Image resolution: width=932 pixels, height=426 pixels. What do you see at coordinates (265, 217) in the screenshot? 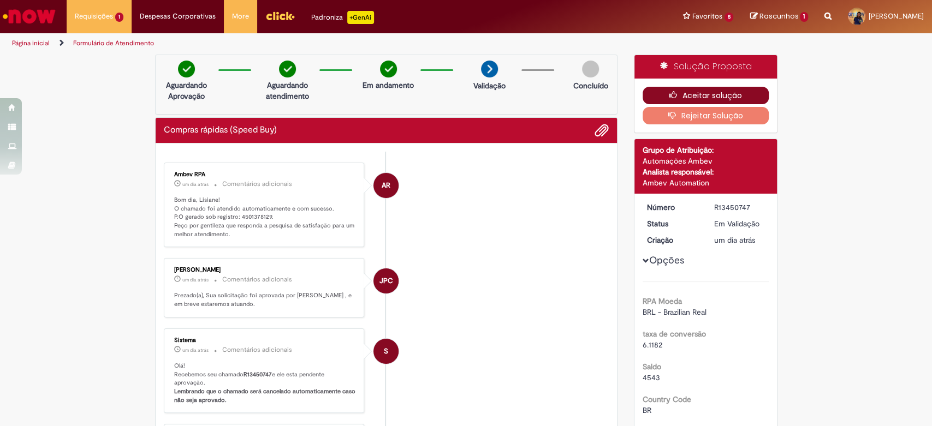
I see `p: Bom dia, Lisiane! O chamado foi atendido automaticamente e com sucesso. P.O gerado sob registro: ...` at bounding box center [265, 217].